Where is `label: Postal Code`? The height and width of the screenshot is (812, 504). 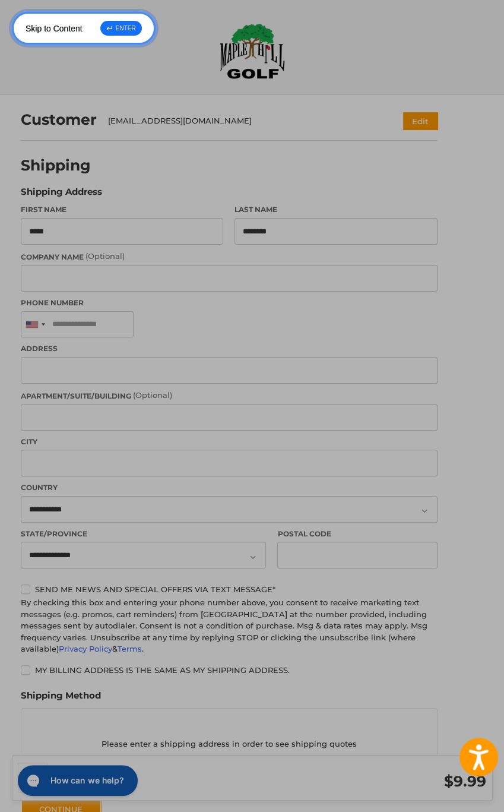 label: Postal Code is located at coordinates (357, 534).